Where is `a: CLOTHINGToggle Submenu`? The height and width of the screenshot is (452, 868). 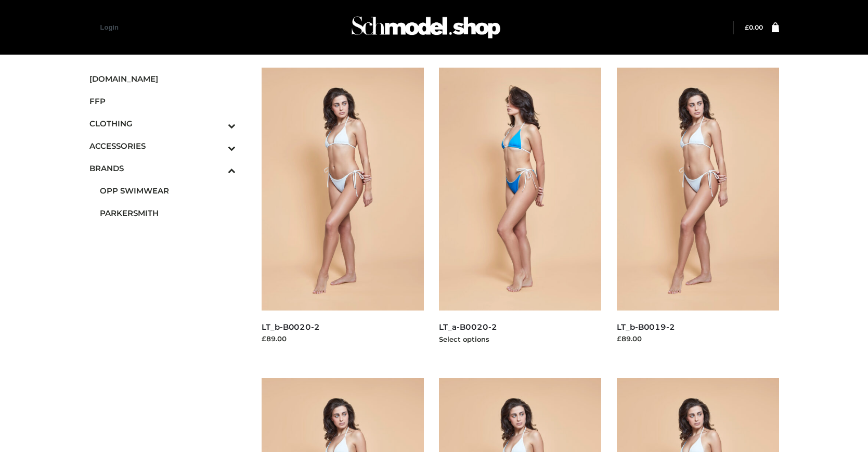 a: CLOTHINGToggle Submenu is located at coordinates (163, 123).